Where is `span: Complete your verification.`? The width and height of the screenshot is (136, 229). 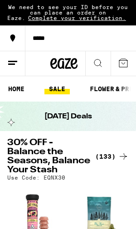
span: Complete your verification. is located at coordinates (77, 18).